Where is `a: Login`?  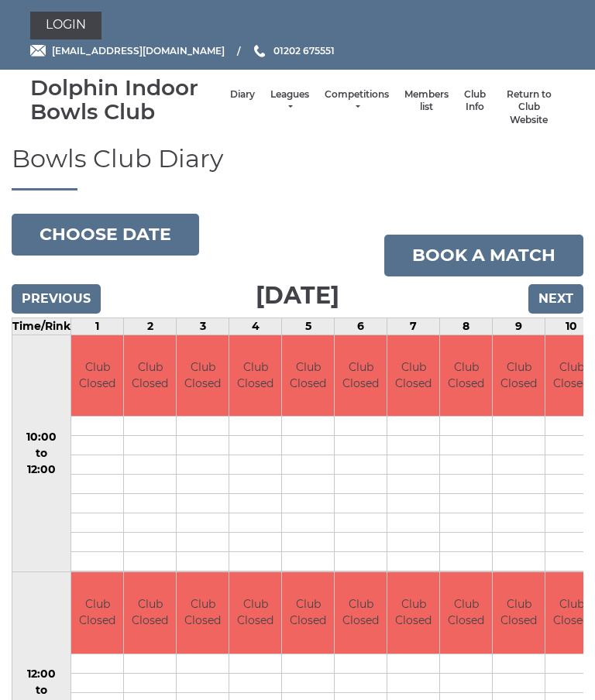
a: Login is located at coordinates (66, 25).